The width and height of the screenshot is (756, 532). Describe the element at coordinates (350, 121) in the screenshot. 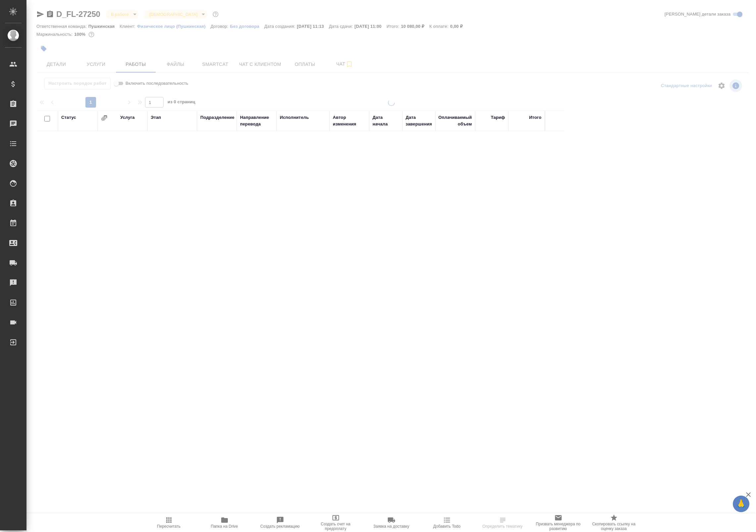

I see `div: Автор изменения` at that location.